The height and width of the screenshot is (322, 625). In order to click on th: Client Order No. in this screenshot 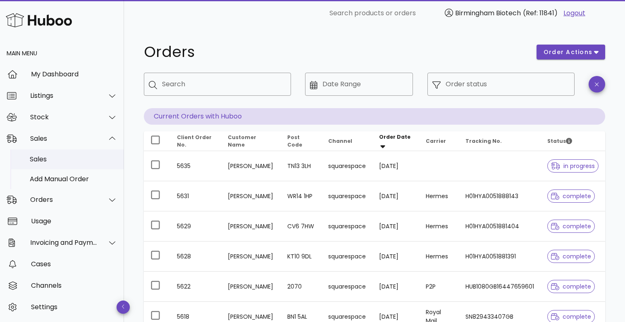, I will do `click(196, 141)`.